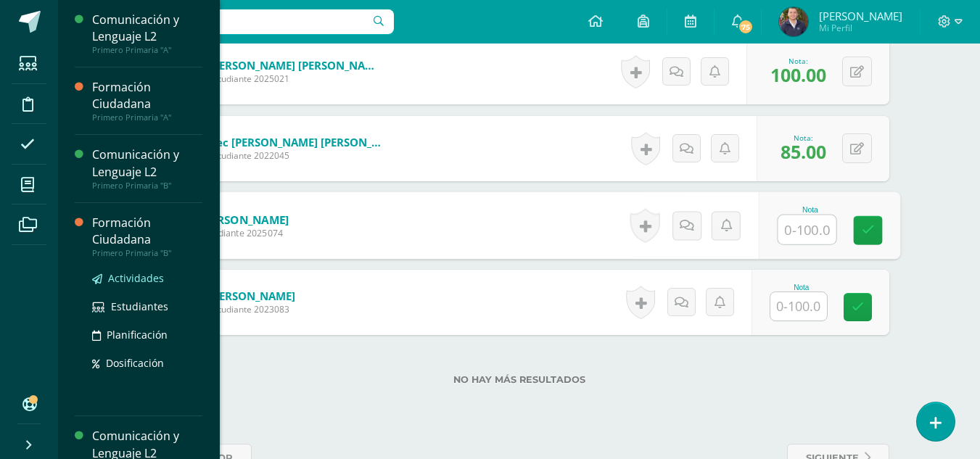  I want to click on a: Dosificación, so click(147, 362).